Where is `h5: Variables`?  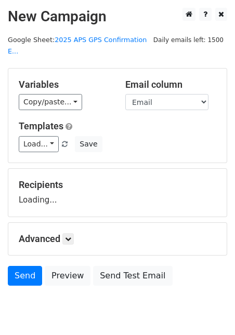 h5: Variables is located at coordinates (64, 85).